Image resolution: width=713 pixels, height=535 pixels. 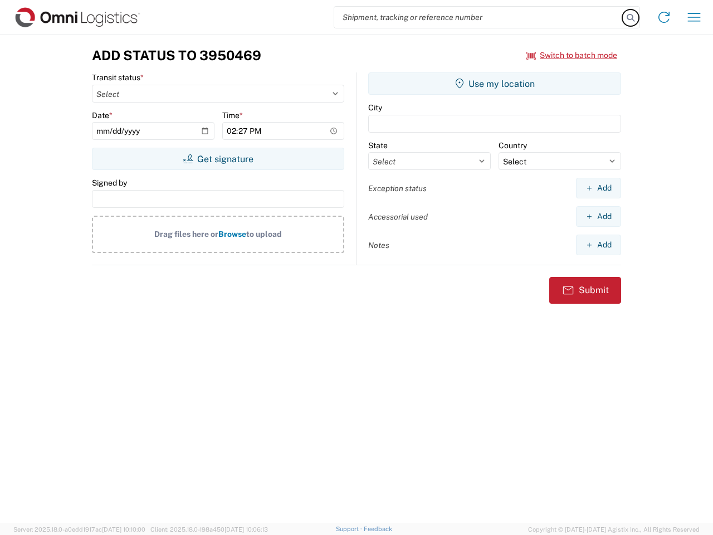 What do you see at coordinates (585, 290) in the screenshot?
I see `button: Submit` at bounding box center [585, 290].